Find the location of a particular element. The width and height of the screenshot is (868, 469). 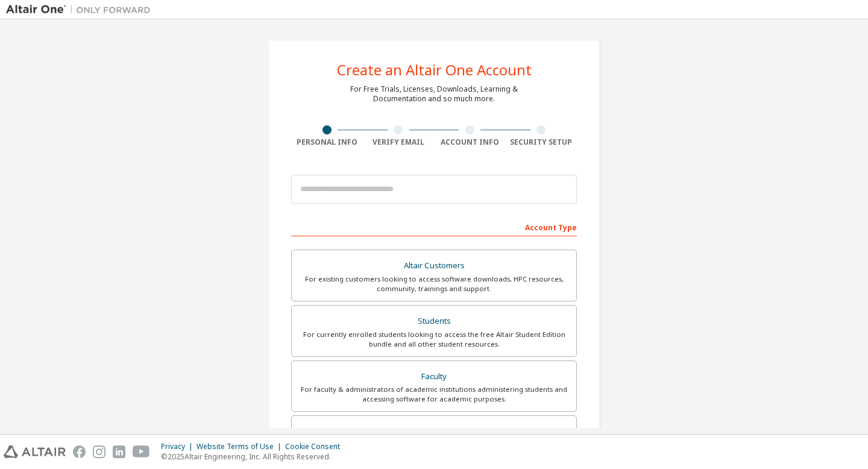

div: For faculty & administrators of academic institutions administering students and accessing softwa... is located at coordinates (434, 395).